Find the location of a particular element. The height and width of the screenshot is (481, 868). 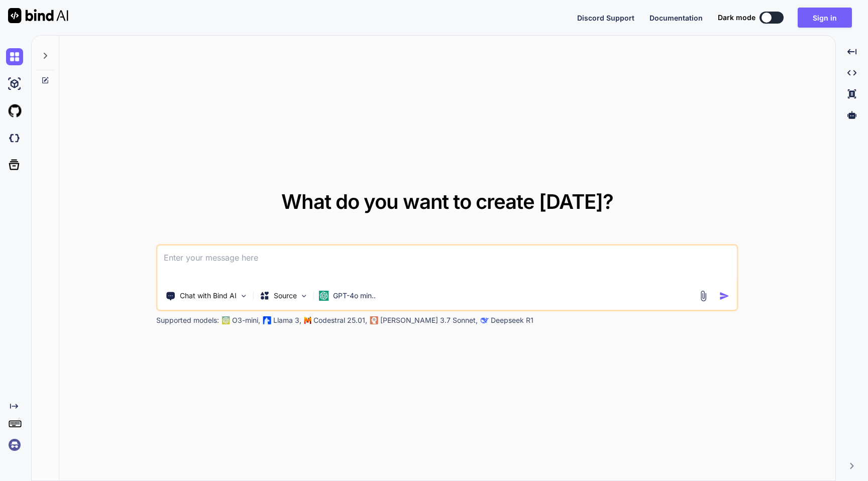

p: Deepseek R1 is located at coordinates (512, 320).